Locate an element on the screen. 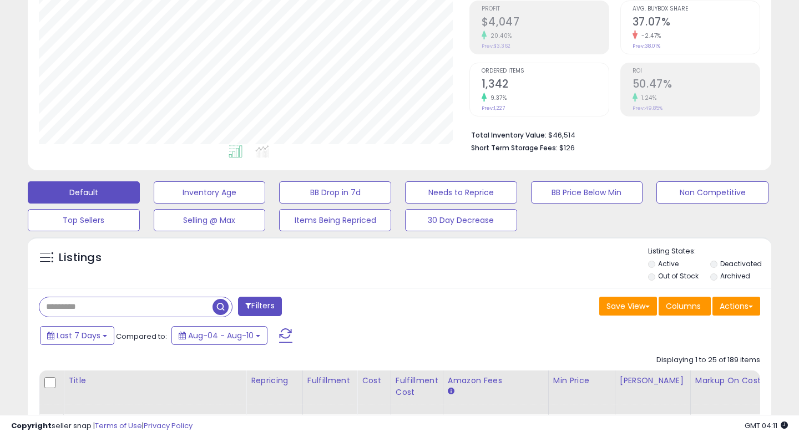 The height and width of the screenshot is (437, 799). span: Aug-04 - Aug-10 is located at coordinates (221, 336).